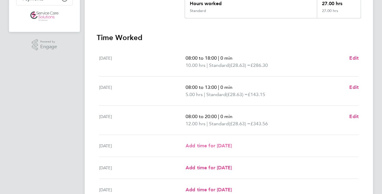 The width and height of the screenshot is (382, 194). Describe the element at coordinates (45, 16) in the screenshot. I see `img: servicecare-logo-retina.png` at that location.